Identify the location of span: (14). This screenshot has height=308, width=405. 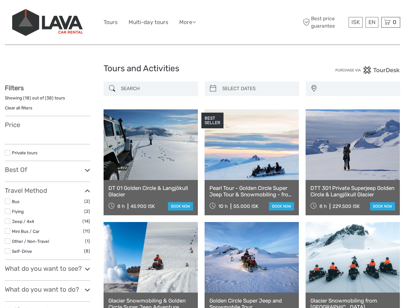
(86, 221).